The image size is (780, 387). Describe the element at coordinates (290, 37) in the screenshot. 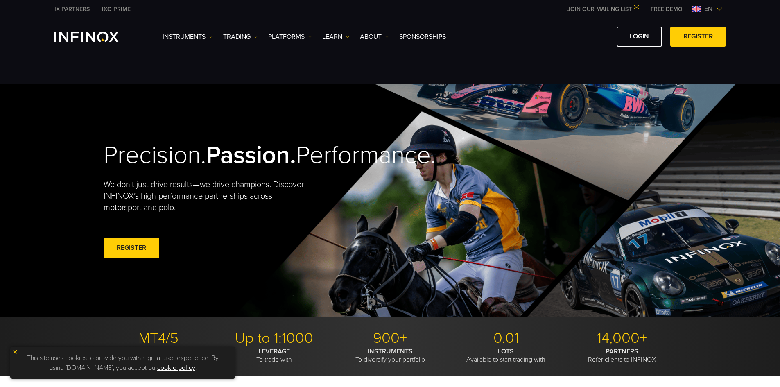

I see `a: PLATFORMS` at that location.